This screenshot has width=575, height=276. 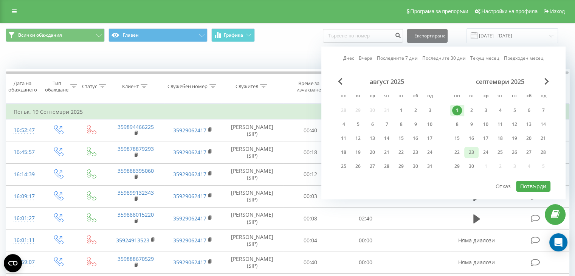 I want to click on div: пет 12 сеп 2025, so click(x=515, y=124).